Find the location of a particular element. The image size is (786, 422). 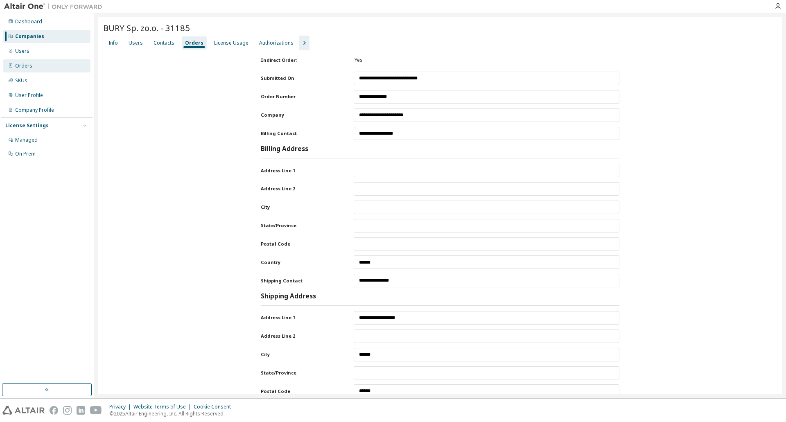

label: Company is located at coordinates (300, 115).